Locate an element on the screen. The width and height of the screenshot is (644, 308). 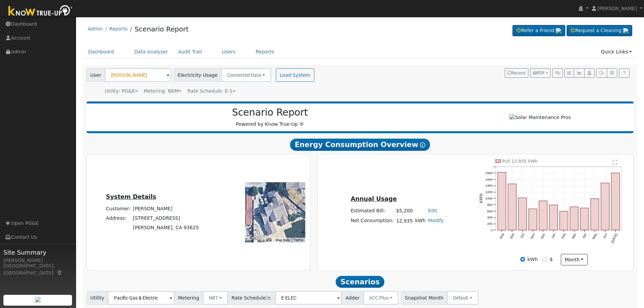
img: Solar Maintenance Pros is located at coordinates (540, 117).